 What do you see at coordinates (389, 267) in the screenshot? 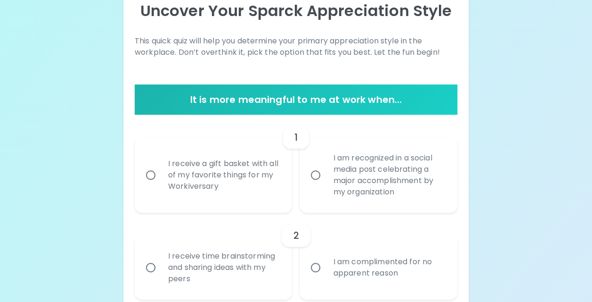
I see `div: I am complimented for no apparent reason` at bounding box center [389, 267].